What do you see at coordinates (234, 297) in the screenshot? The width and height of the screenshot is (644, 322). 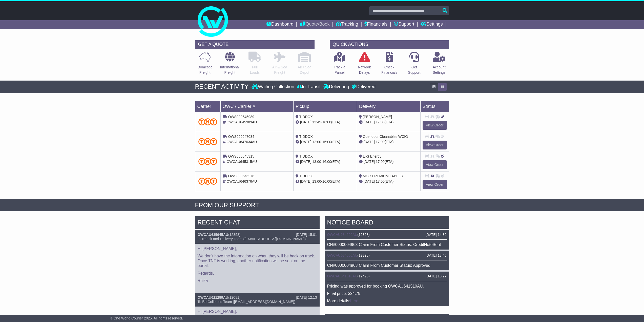 I see `span: 12081` at bounding box center [234, 297].